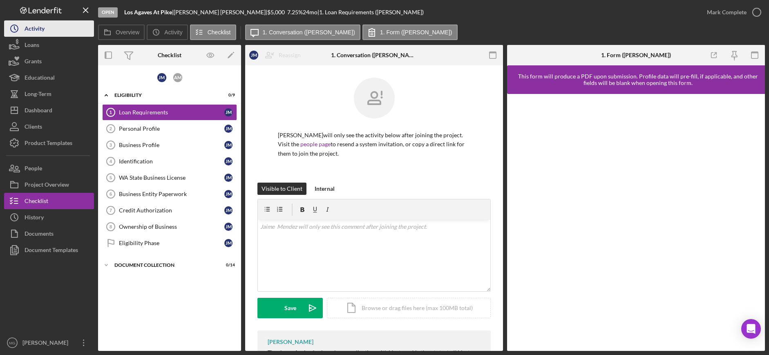 The height and width of the screenshot is (355, 769). I want to click on div: Save, so click(290, 308).